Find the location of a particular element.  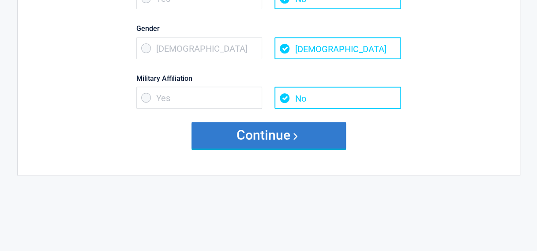

span: Yes is located at coordinates (199, 98).